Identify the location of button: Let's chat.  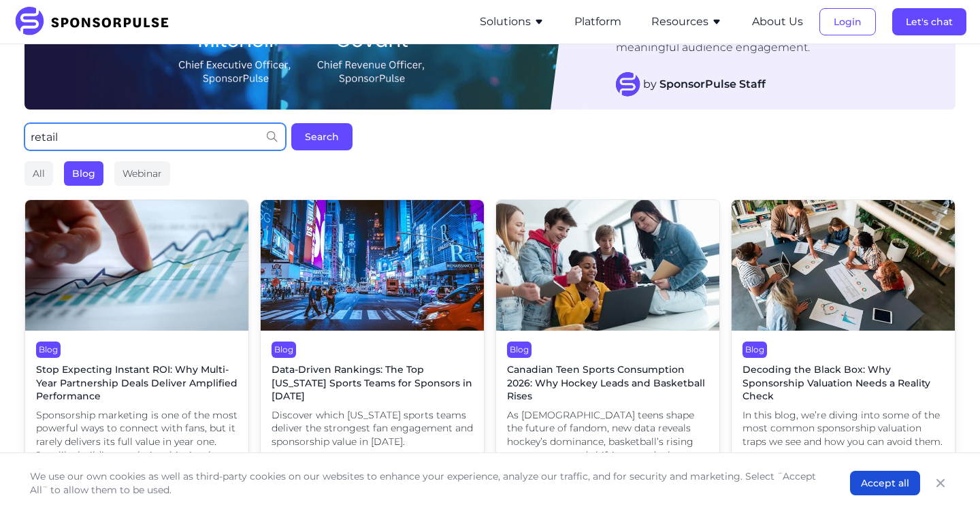
(928, 22).